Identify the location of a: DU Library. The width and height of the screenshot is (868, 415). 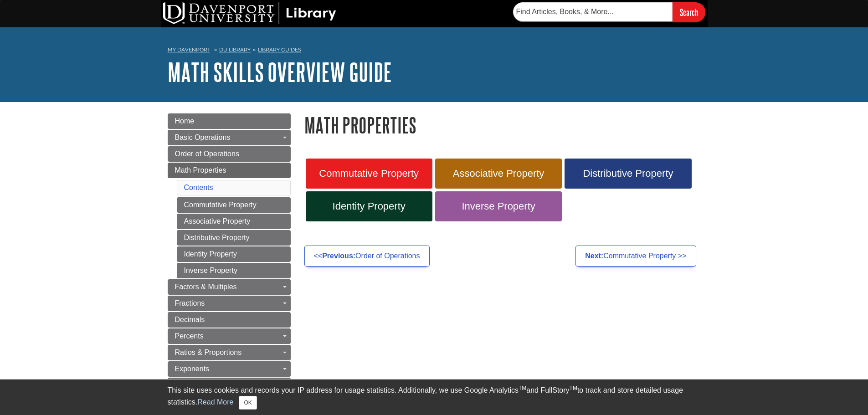
(235, 50).